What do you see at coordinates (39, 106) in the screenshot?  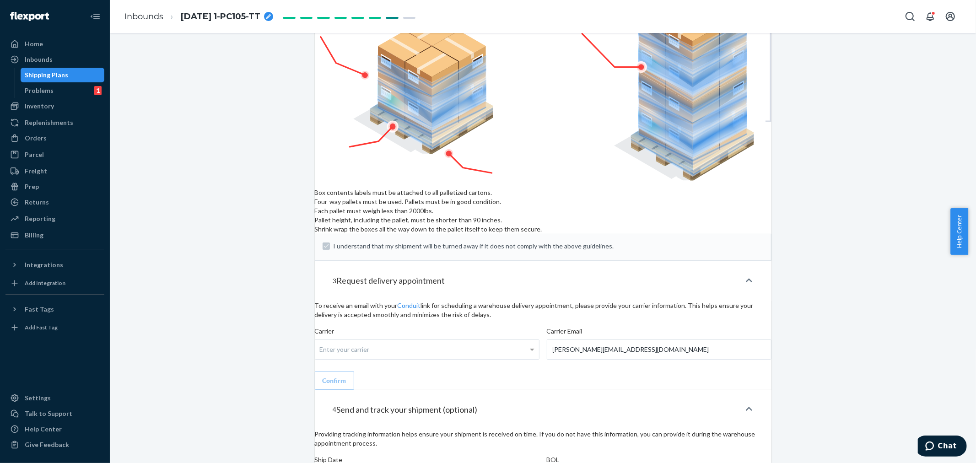 I see `div: Inventory` at bounding box center [39, 106].